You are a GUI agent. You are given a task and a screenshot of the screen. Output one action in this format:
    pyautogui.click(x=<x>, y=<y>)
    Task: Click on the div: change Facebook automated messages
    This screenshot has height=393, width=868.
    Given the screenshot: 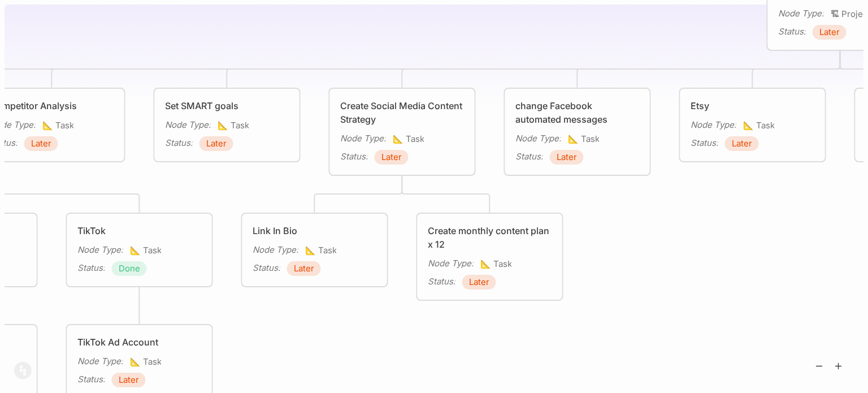 What is the action you would take?
    pyautogui.click(x=577, y=113)
    